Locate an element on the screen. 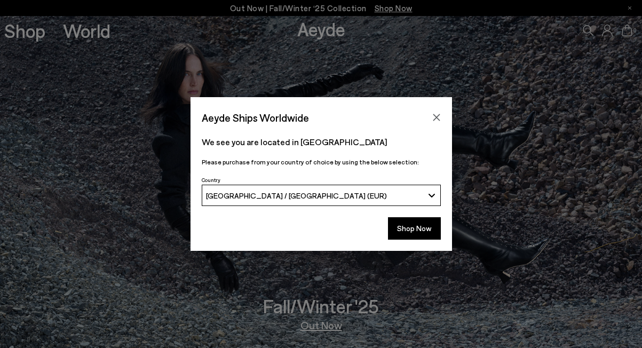  span: Country is located at coordinates (211, 180).